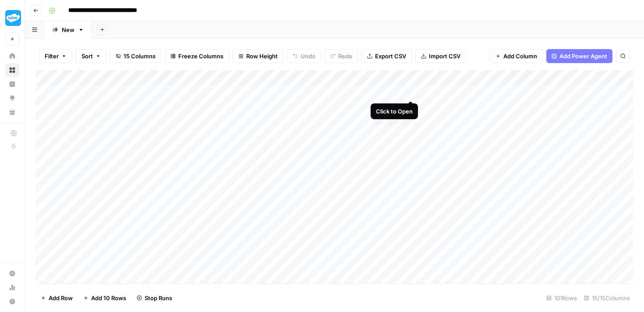  I want to click on a: Usage, so click(12, 287).